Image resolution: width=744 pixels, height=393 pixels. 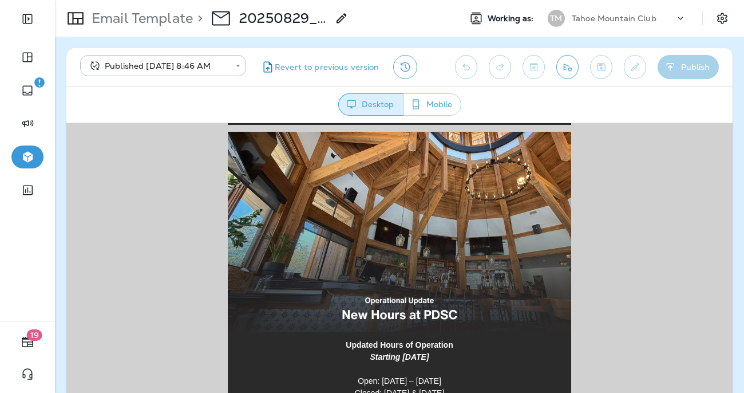 I want to click on button: Settings, so click(x=723, y=18).